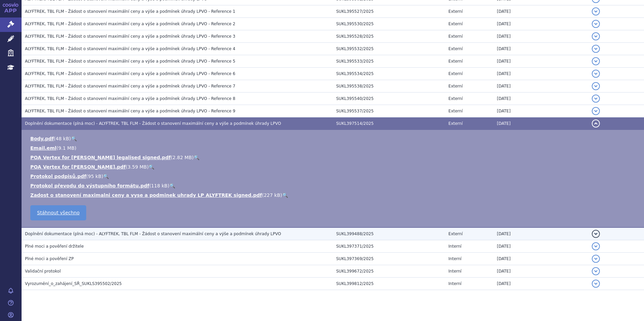  Describe the element at coordinates (90, 186) in the screenshot. I see `a: Protokol převodu do výstupního formátu.pdf` at that location.